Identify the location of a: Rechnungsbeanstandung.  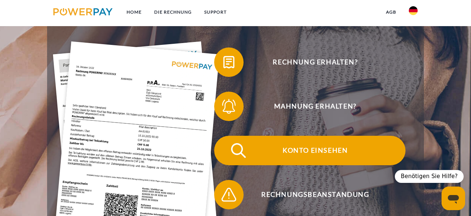
(310, 195).